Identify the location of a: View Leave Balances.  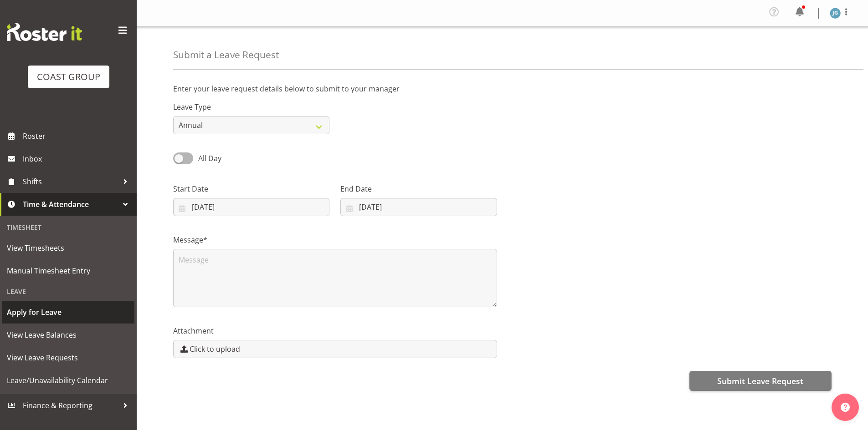
(68, 335).